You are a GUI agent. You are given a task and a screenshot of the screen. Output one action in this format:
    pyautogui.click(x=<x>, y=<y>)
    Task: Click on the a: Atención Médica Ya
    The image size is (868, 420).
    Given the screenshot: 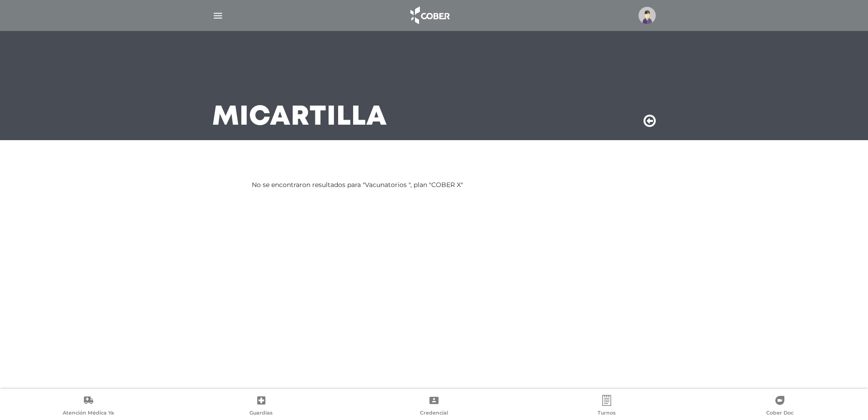 What is the action you would take?
    pyautogui.click(x=88, y=406)
    